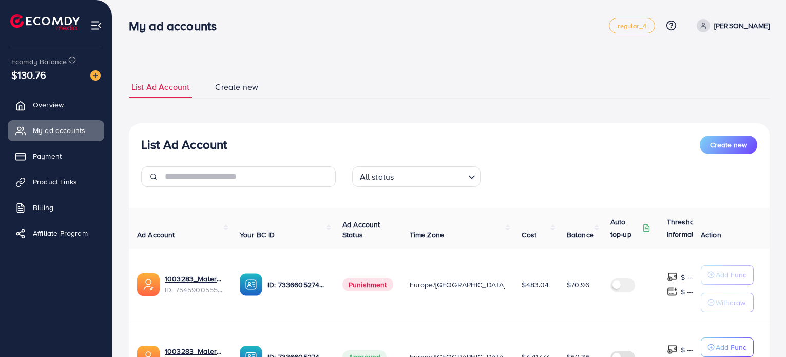 This screenshot has height=357, width=786. What do you see at coordinates (43, 207) in the screenshot?
I see `span: Billing` at bounding box center [43, 207].